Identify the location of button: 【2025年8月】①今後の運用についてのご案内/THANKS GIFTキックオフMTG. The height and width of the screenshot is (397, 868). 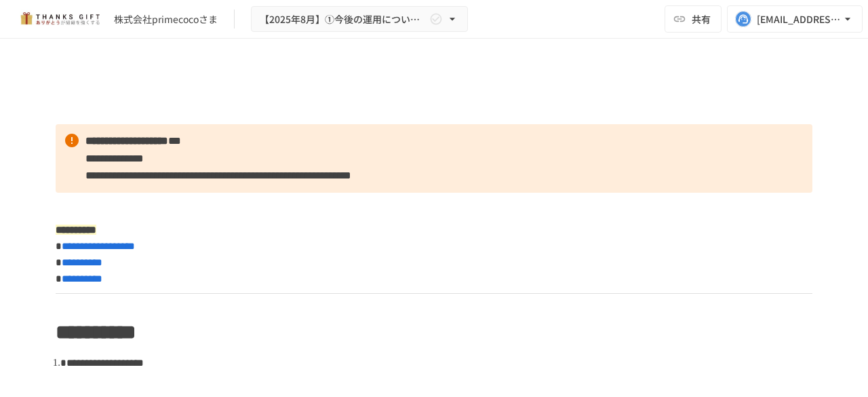
(360, 19).